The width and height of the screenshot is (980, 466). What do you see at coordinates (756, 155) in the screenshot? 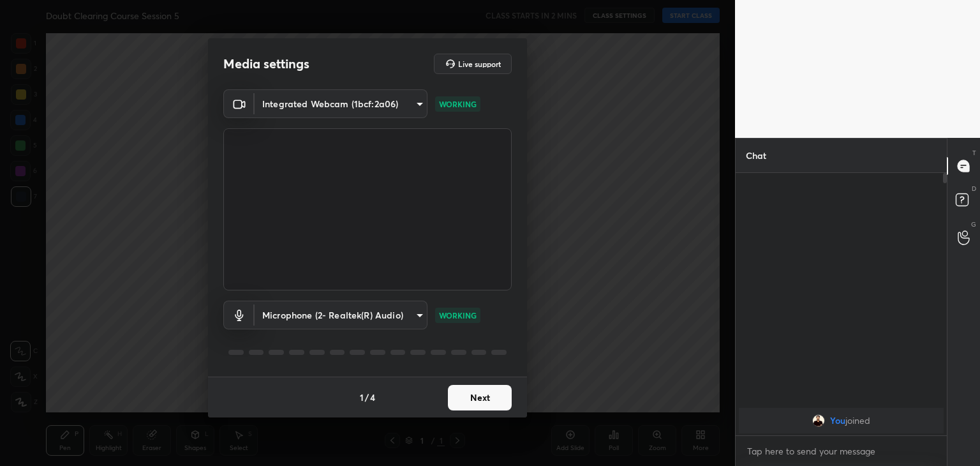
I see `p: Chat` at bounding box center [756, 155].